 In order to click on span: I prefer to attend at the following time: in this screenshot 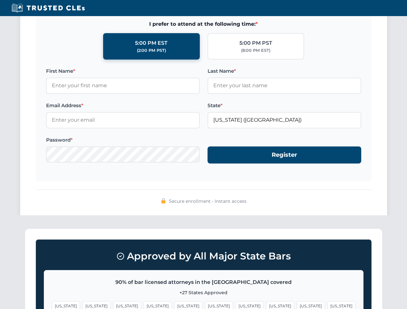, I will do `click(204, 24)`.